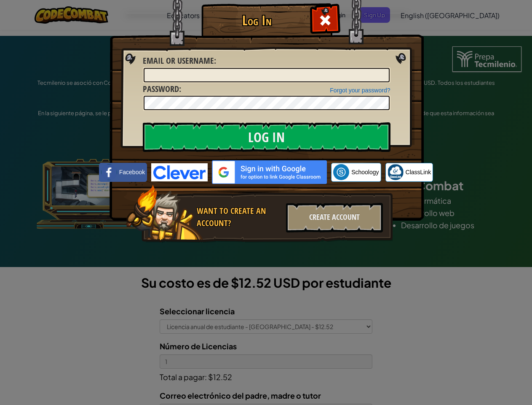 The height and width of the screenshot is (405, 532). What do you see at coordinates (365, 172) in the screenshot?
I see `span: Schoology` at bounding box center [365, 172].